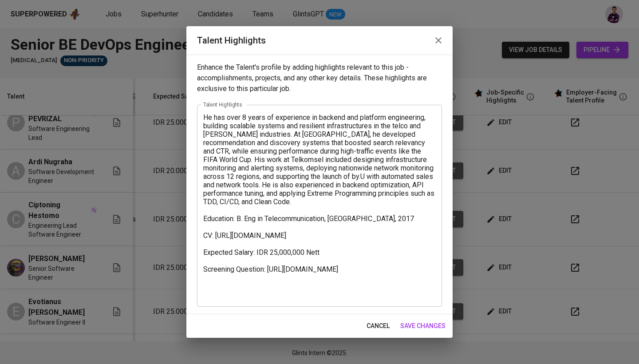 This screenshot has height=364, width=639. What do you see at coordinates (423, 326) in the screenshot?
I see `span: save changes` at bounding box center [423, 326].